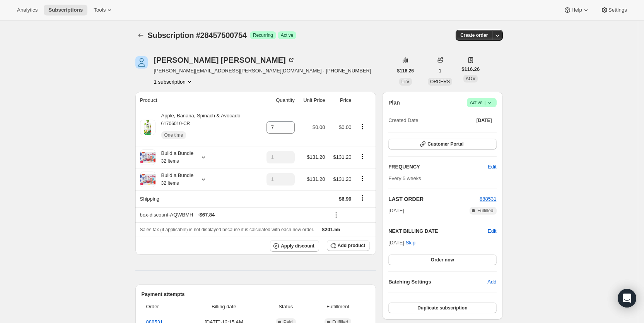  What do you see at coordinates (206, 215) in the screenshot?
I see `span: - $67.84` at bounding box center [206, 215].